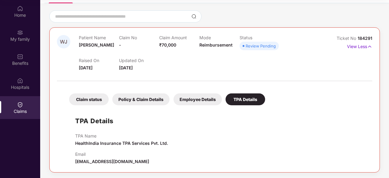 The image size is (389, 178). I want to click on img: svg+xml;base64,PHN2ZyBpZD0iSG9zcGl0YWxzIiB4bWxucz0iaHR0cDovL3d3dy53My5vcmcvMjAwMC9zdmciIHdpZHRoPS..., so click(20, 81).